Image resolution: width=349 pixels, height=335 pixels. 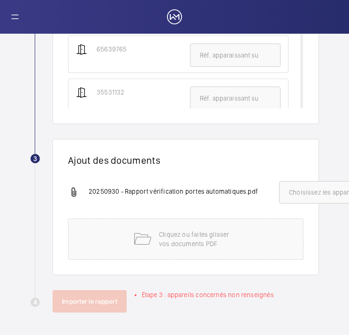 What do you see at coordinates (186, 160) in the screenshot?
I see `h1: Ajout des documents` at bounding box center [186, 160].